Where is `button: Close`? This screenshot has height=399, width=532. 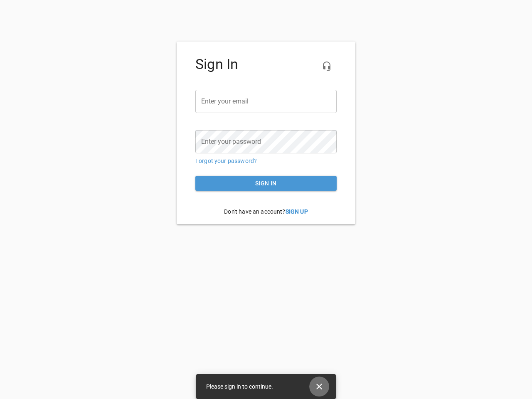
button: Close is located at coordinates (320, 387).